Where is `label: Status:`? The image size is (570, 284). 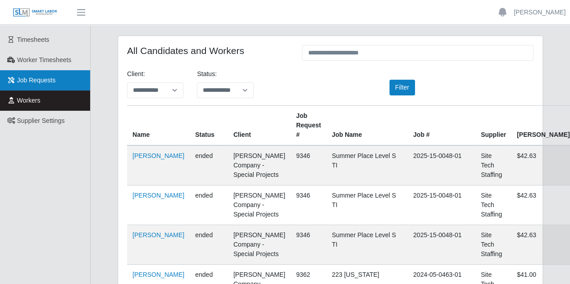
label: Status: is located at coordinates (207, 74).